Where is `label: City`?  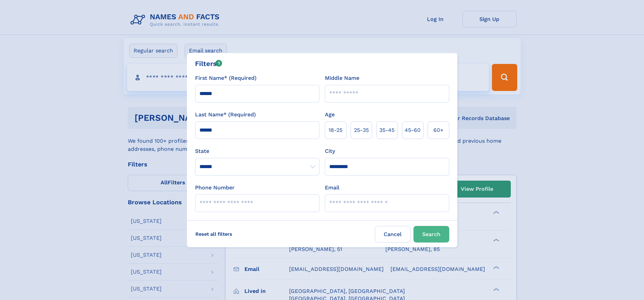
label: City is located at coordinates (330, 151).